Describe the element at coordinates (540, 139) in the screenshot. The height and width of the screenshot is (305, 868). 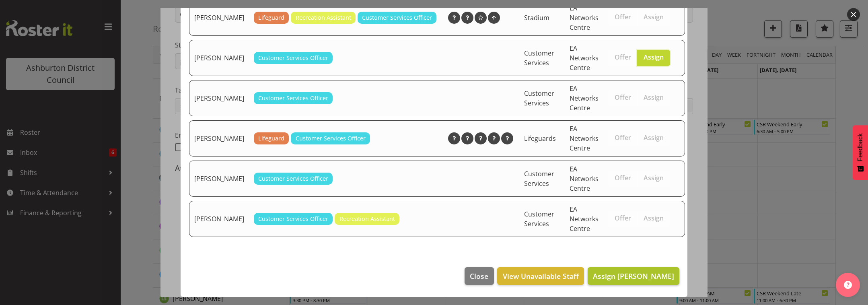
I see `span: Lifeguards` at that location.